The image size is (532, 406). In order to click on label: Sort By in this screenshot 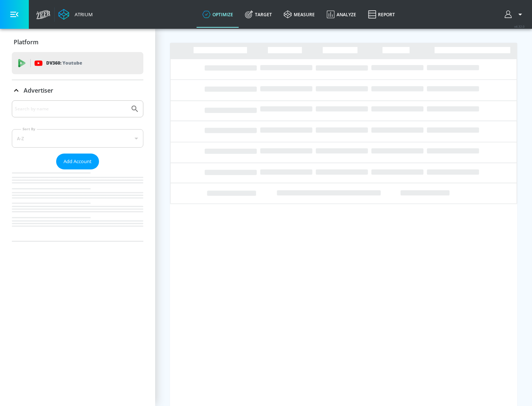, I will do `click(29, 129)`.